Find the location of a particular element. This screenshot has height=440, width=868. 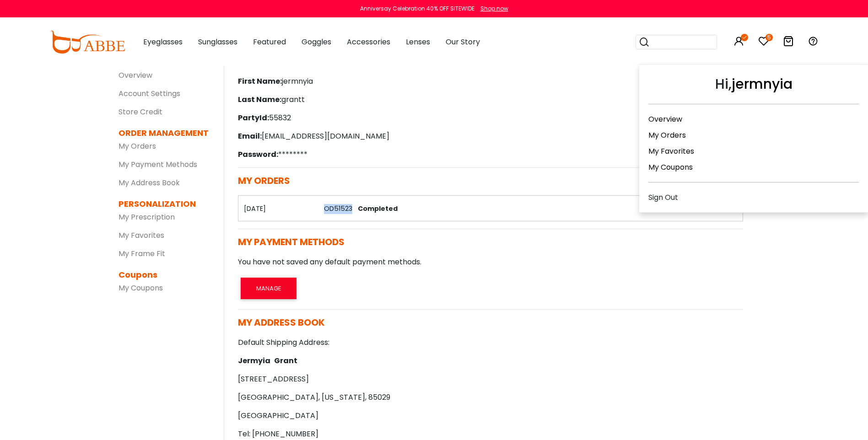

img: abbeglasses.com is located at coordinates (87, 42).